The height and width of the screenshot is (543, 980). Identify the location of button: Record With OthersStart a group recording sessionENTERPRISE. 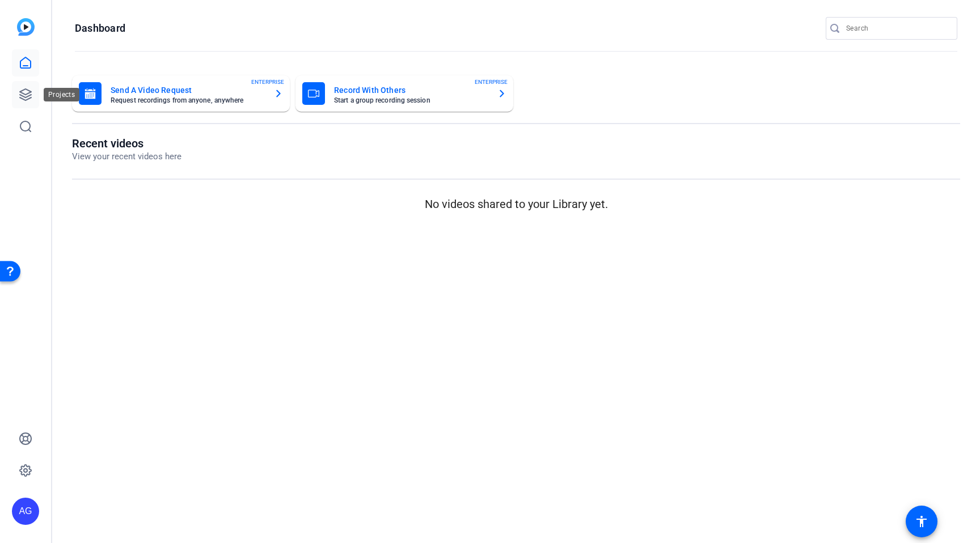
(405, 93).